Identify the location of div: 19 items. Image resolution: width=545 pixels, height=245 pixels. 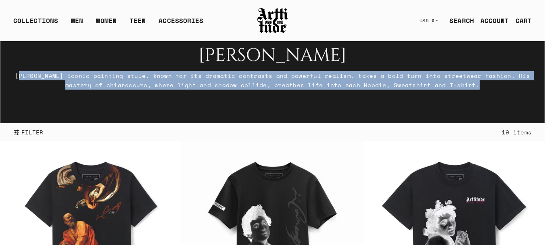
(517, 132).